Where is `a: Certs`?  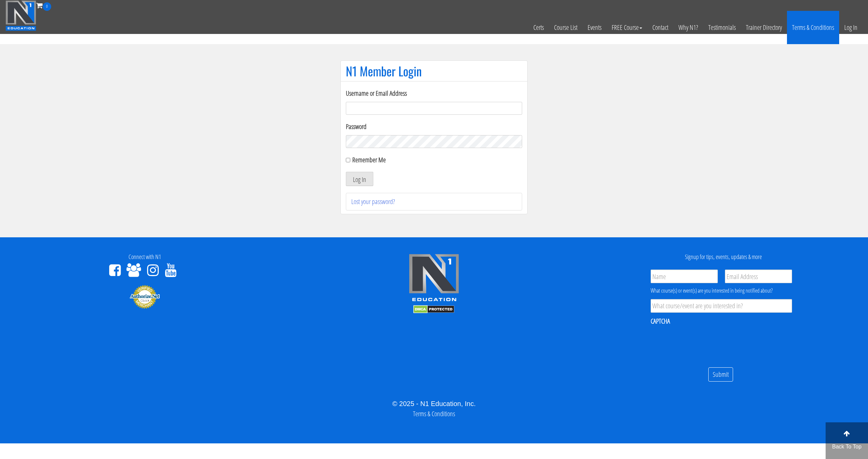
a: Certs is located at coordinates (539, 28).